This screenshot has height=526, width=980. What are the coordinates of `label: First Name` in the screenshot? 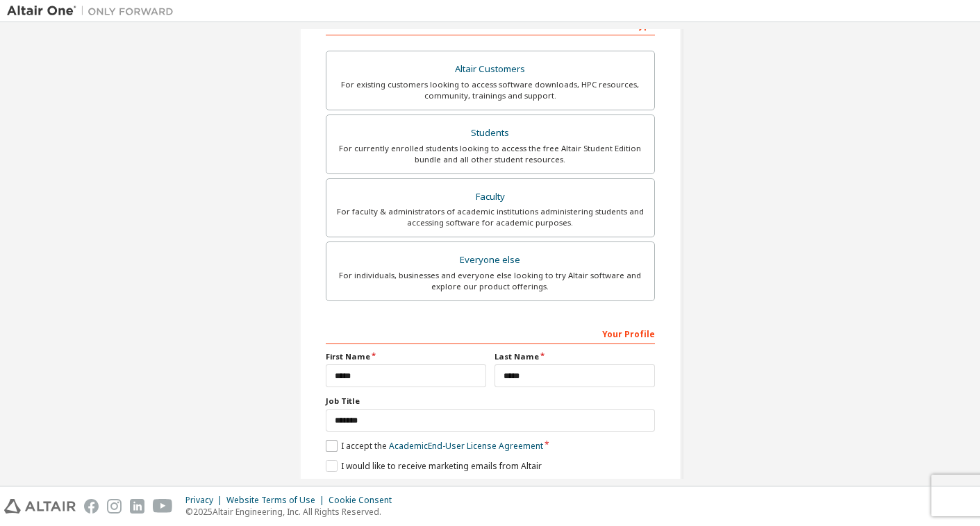 It's located at (405, 357).